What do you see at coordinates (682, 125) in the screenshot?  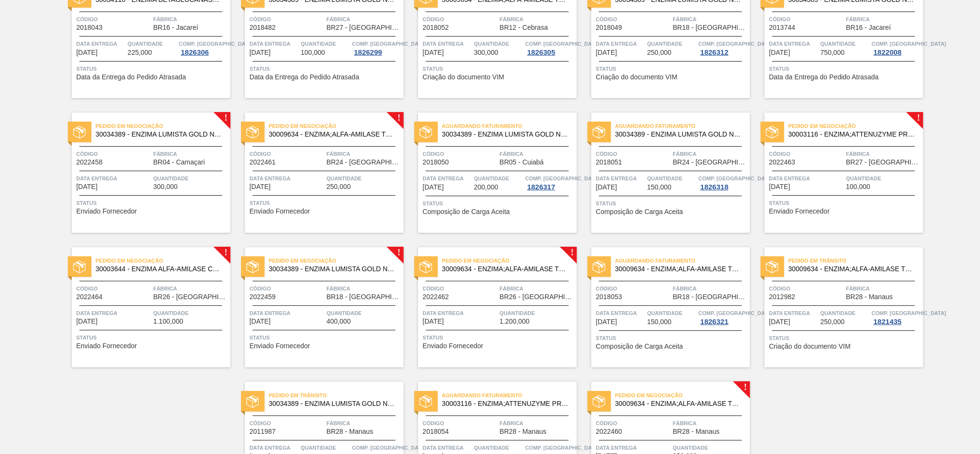 I see `span: Aguardando Faturamento` at bounding box center [682, 125].